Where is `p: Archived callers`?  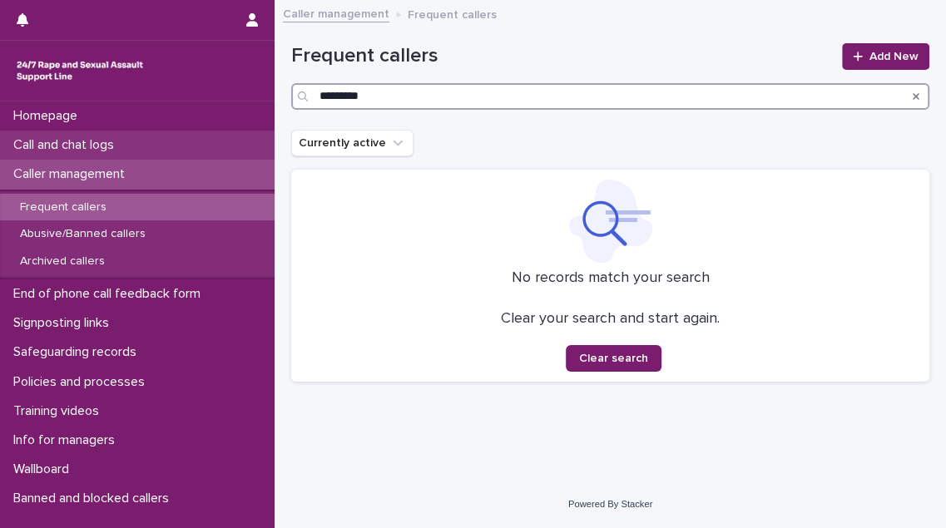
p: Archived callers is located at coordinates (62, 261).